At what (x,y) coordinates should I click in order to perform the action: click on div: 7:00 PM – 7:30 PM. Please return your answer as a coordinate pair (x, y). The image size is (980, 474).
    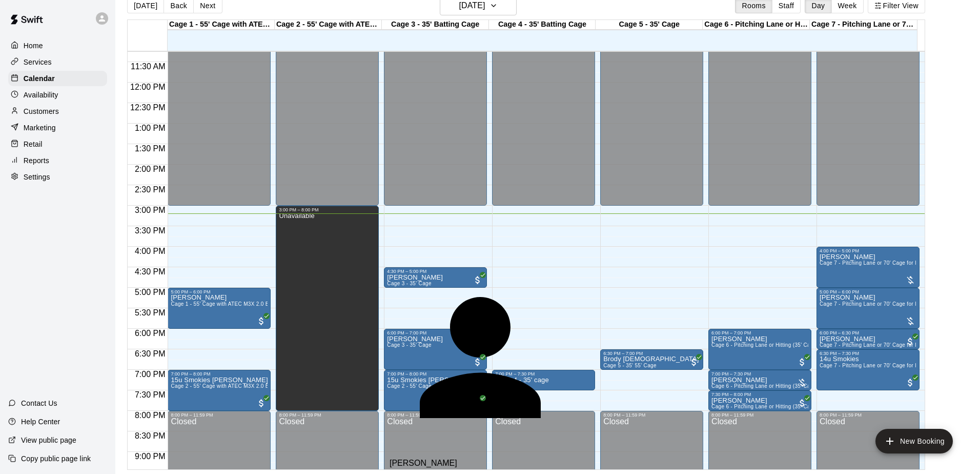
    Looking at the image, I should click on (760, 374).